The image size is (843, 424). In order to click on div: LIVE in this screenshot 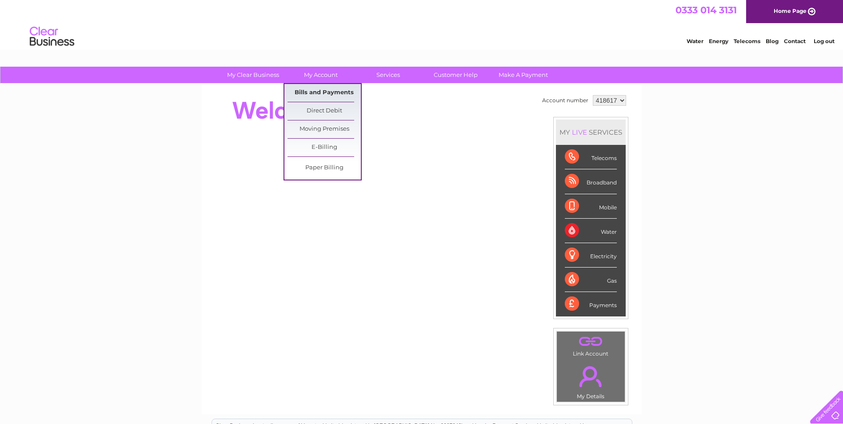, I will do `click(579, 132)`.